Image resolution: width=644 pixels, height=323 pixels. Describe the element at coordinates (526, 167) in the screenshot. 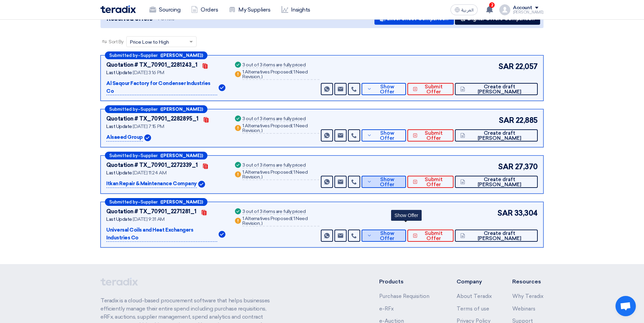

I see `span: 27,370` at that location.